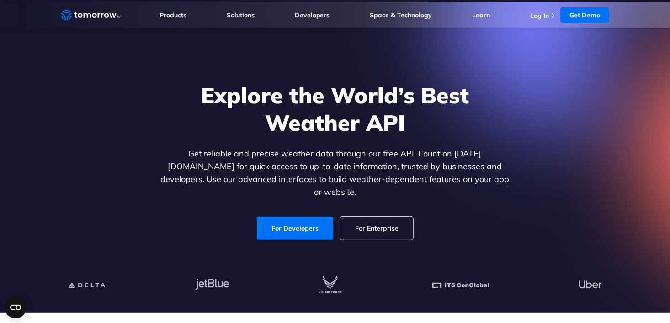 This screenshot has height=323, width=670. What do you see at coordinates (312, 15) in the screenshot?
I see `a: Developers` at bounding box center [312, 15].